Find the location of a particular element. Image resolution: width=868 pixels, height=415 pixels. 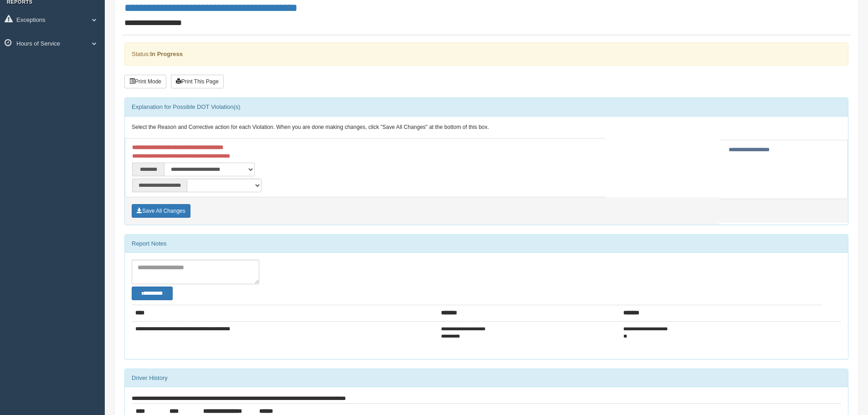

div: Driver History is located at coordinates (486, 378).